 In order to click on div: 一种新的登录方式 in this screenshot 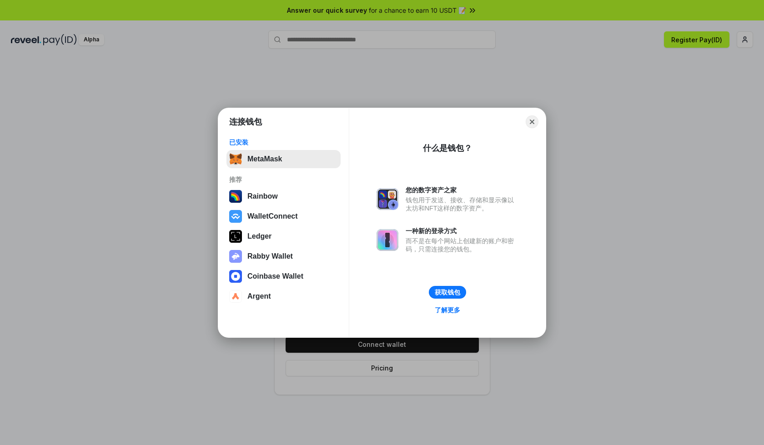, I will do `click(462, 231)`.